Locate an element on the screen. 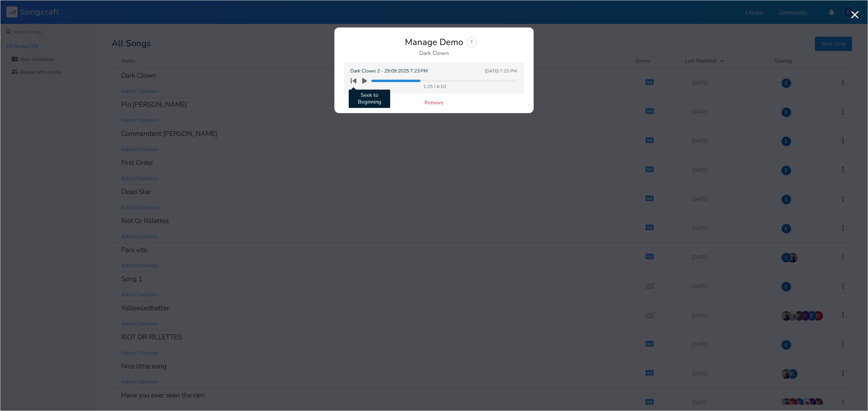 Image resolution: width=868 pixels, height=411 pixels. div: Manage Demo is located at coordinates (434, 42).